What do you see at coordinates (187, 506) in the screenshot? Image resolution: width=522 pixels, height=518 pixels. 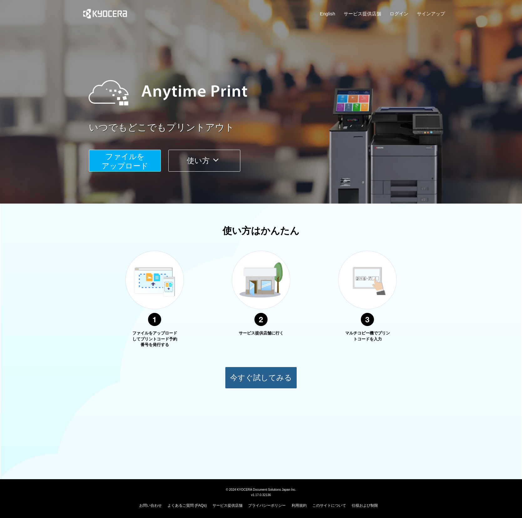 I see `a: よくあるご質問 (FAQs)` at bounding box center [187, 506].